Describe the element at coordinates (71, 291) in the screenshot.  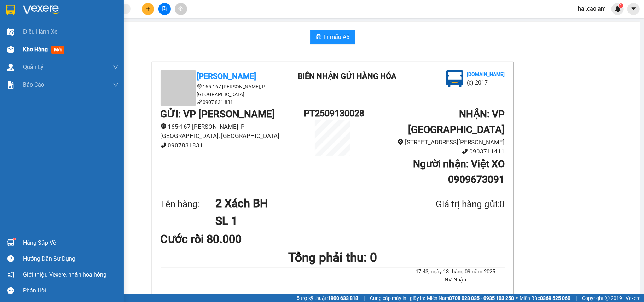
I see `div: Phản hồi` at that location.